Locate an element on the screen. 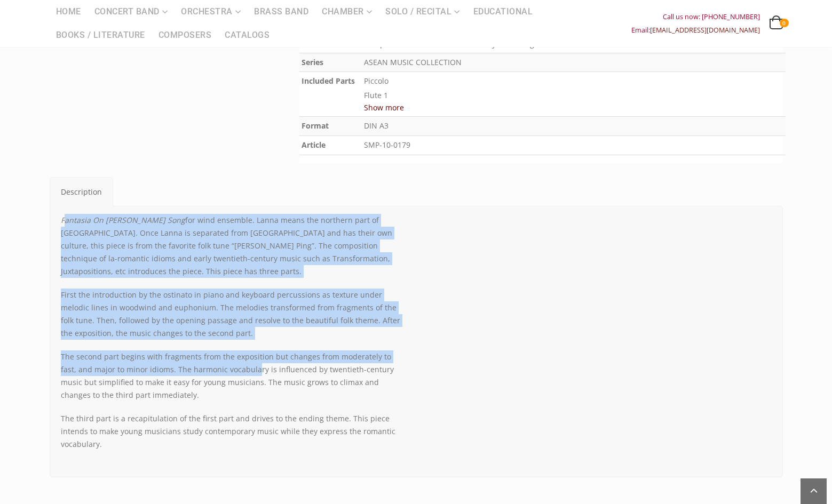 This screenshot has width=832, height=504. p: First the introduction by the ostinato in piano and keyboard percussions as texture under melodic... is located at coordinates (234, 314).